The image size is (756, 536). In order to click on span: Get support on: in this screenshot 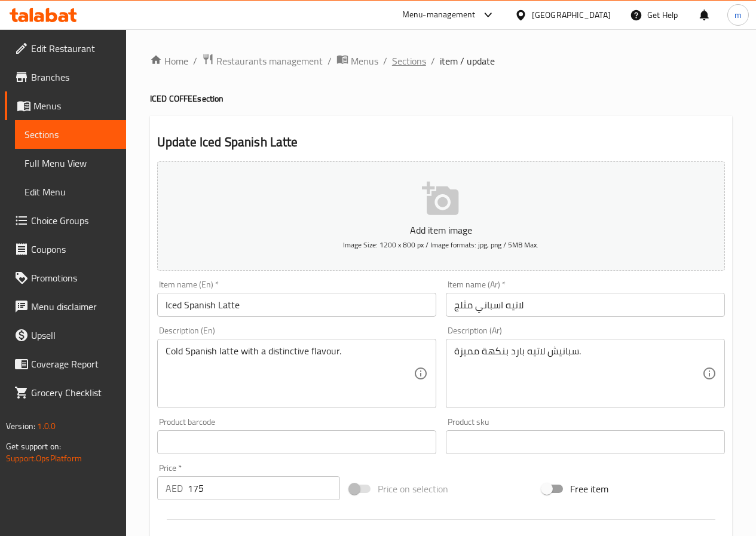, I will do `click(34, 447)`.